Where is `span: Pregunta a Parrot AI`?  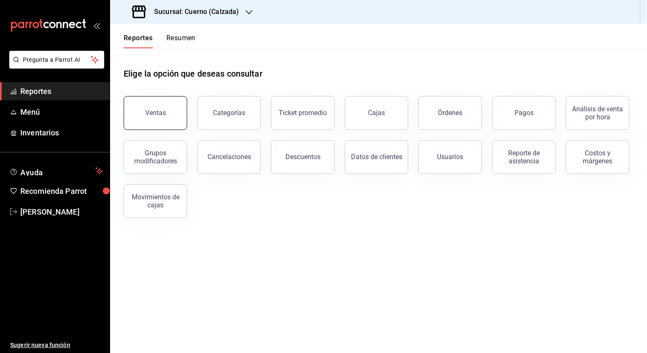 span: Pregunta a Parrot AI is located at coordinates (57, 60).